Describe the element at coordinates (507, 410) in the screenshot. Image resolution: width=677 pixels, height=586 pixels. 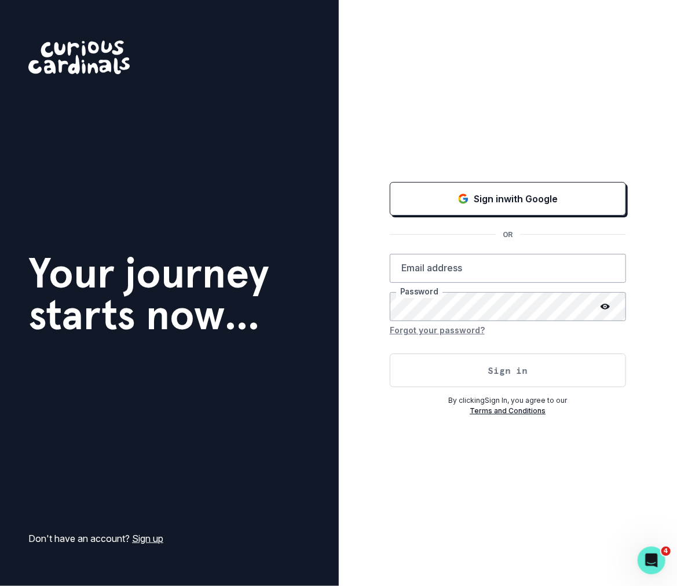
I see `a: Terms and Conditions` at that location.